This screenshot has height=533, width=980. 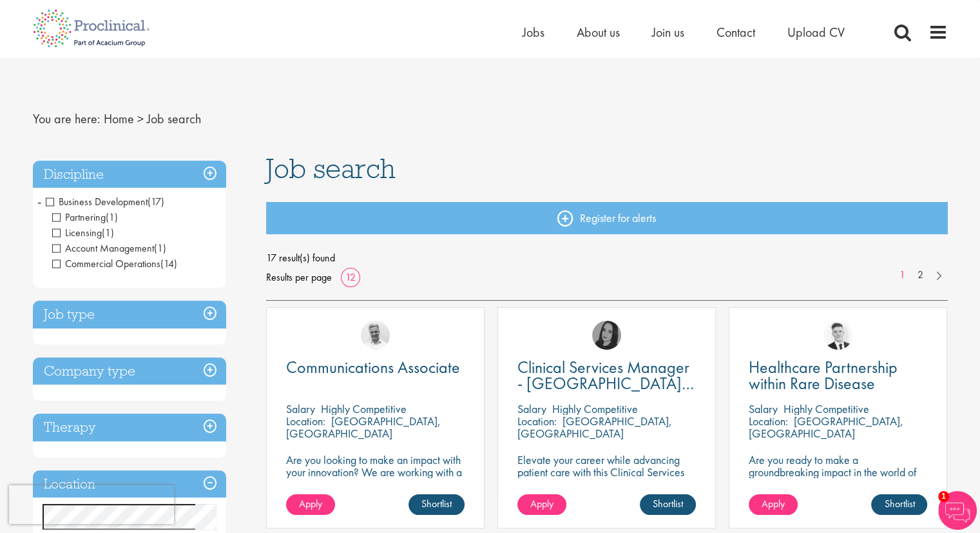 I want to click on a: Jobs, so click(x=533, y=32).